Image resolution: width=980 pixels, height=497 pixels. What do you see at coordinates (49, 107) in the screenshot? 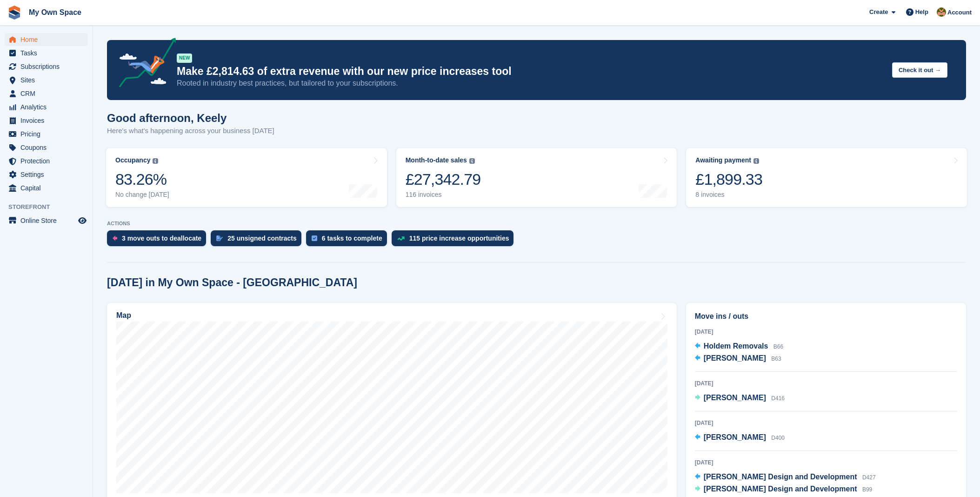
I see `span: Analytics` at bounding box center [49, 107].